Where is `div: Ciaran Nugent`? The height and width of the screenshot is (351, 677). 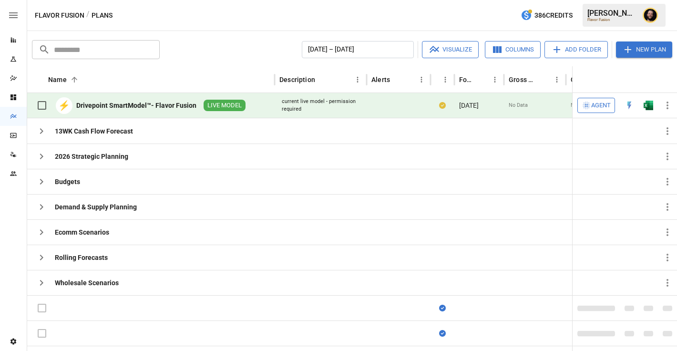 div: Ciaran Nugent is located at coordinates (650, 15).